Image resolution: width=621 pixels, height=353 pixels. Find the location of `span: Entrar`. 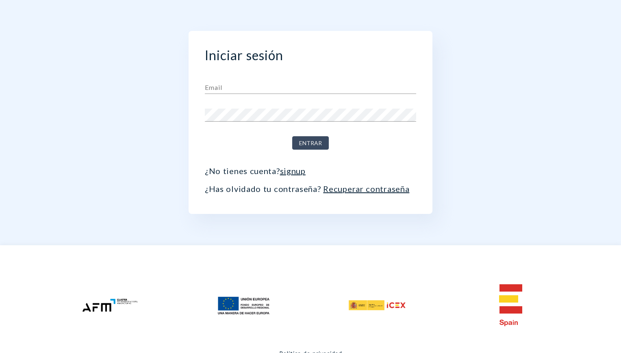

span: Entrar is located at coordinates (311, 143).